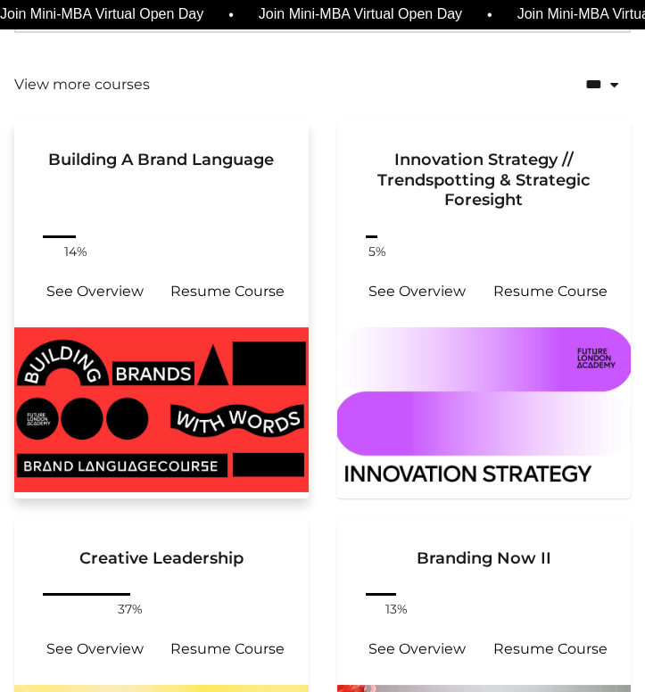  Describe the element at coordinates (484, 555) in the screenshot. I see `a: Branding Now II` at that location.